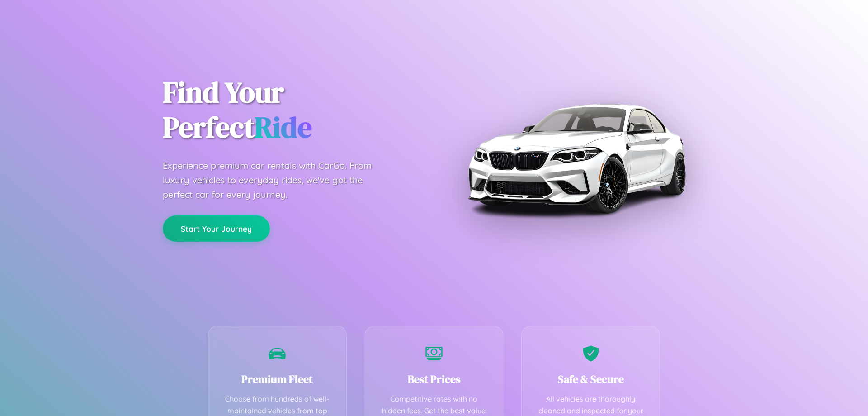 The image size is (868, 416). Describe the element at coordinates (434, 379) in the screenshot. I see `h3: Best Prices` at that location.